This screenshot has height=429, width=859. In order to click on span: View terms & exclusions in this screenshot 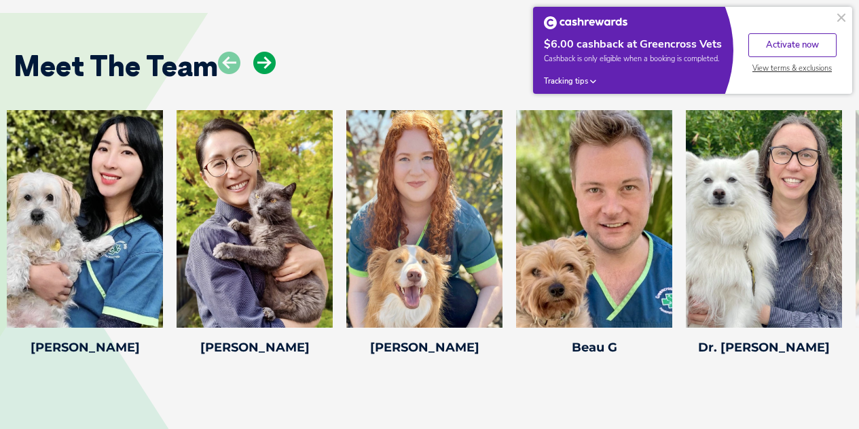, I will do `click(792, 68)`.